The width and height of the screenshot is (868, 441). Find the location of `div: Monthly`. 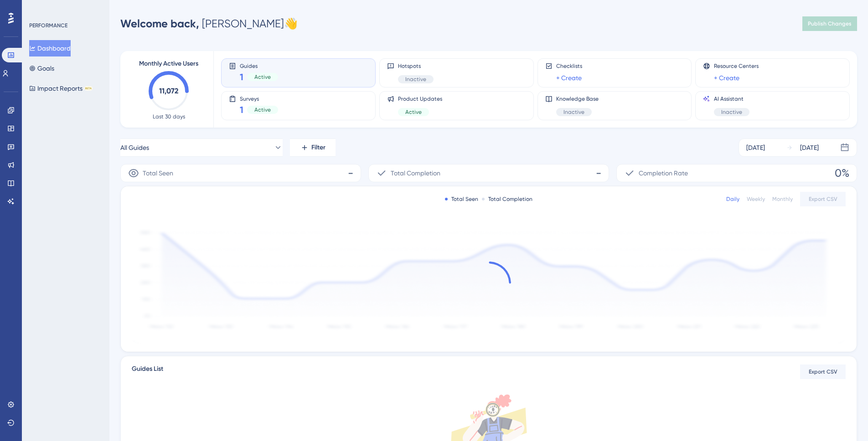

div: Monthly is located at coordinates (782, 199).